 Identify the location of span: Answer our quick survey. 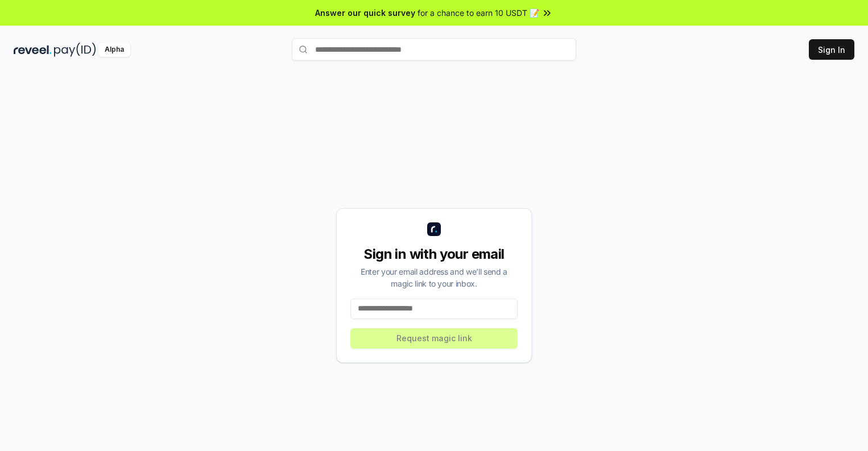
(365, 13).